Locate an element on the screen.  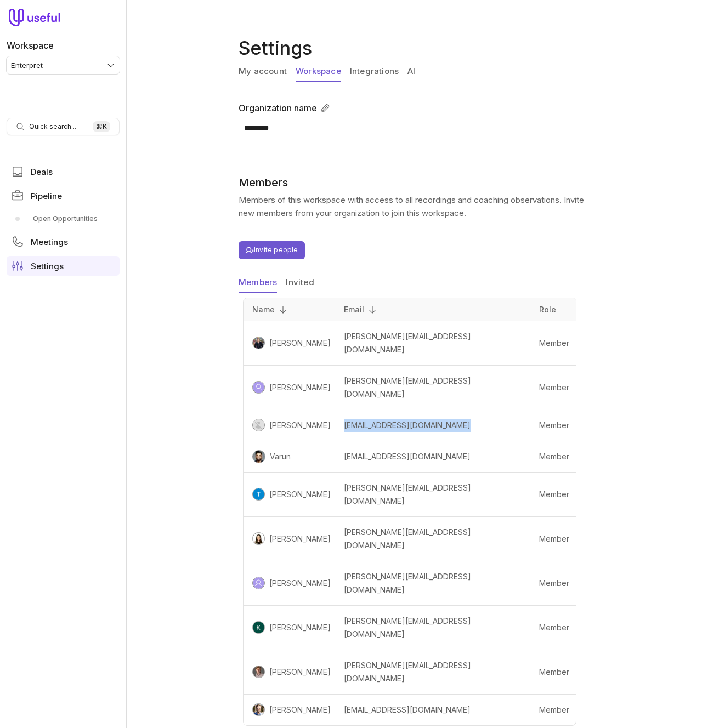
kbd: ⌘ K is located at coordinates (101, 127).